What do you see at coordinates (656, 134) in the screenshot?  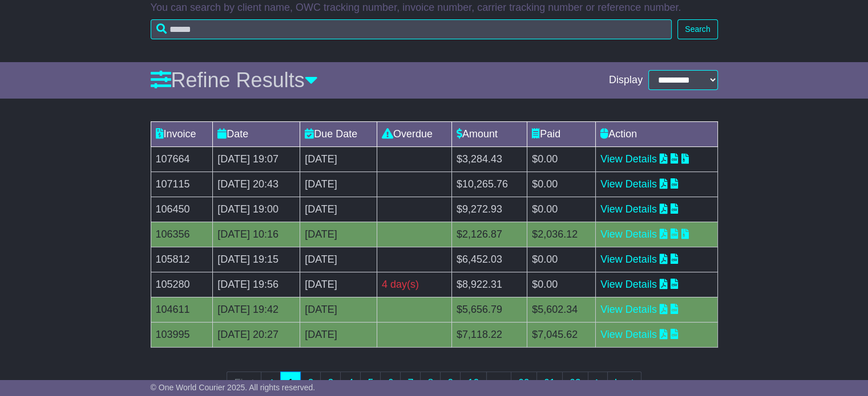 I see `td: Action` at bounding box center [656, 134].